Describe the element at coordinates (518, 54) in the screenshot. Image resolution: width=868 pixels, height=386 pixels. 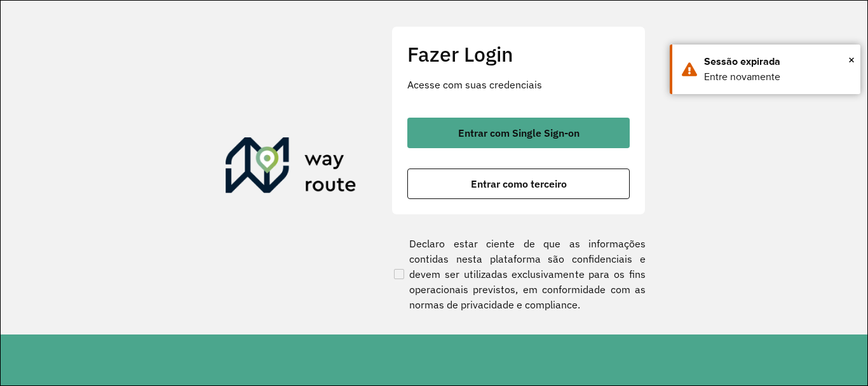
I see `h2: Fazer Login` at that location.